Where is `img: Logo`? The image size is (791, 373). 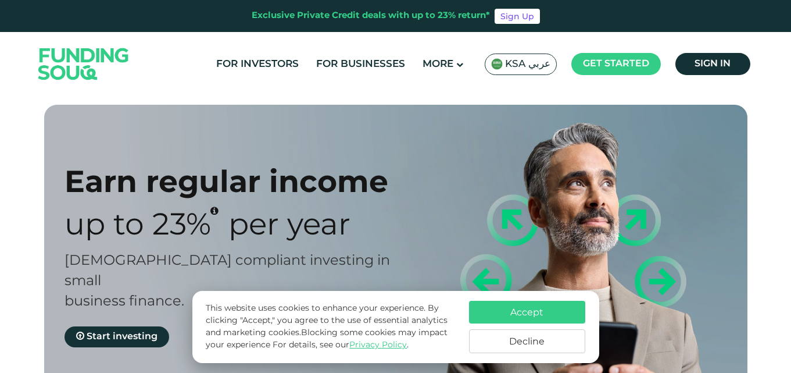
img: Logo is located at coordinates (84, 63).